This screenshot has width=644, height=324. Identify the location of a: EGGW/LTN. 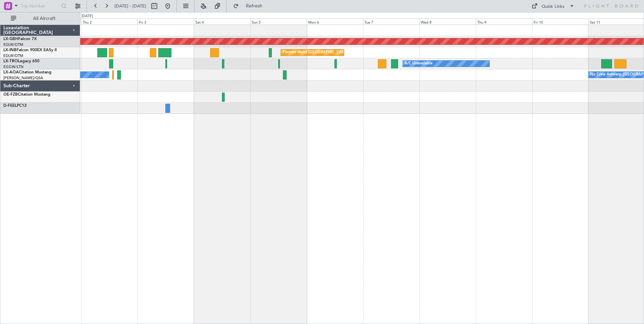
(14, 67).